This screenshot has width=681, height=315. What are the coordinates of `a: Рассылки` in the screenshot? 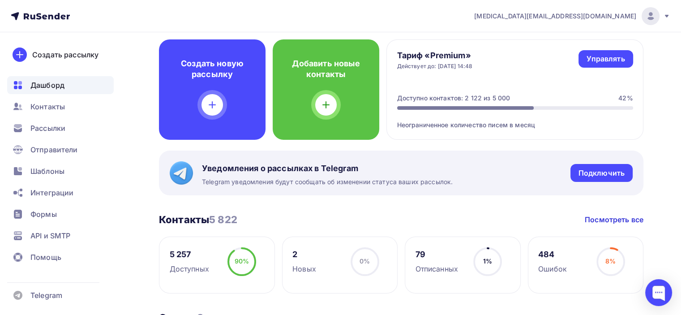 It's located at (60, 128).